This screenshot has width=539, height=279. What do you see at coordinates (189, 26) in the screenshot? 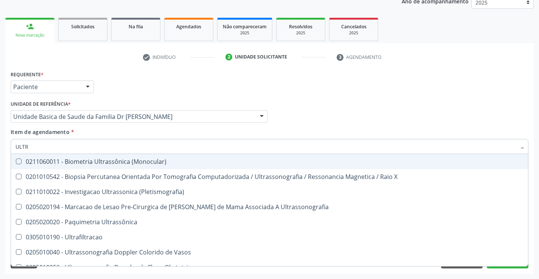
I see `span: Agendados` at bounding box center [189, 26].